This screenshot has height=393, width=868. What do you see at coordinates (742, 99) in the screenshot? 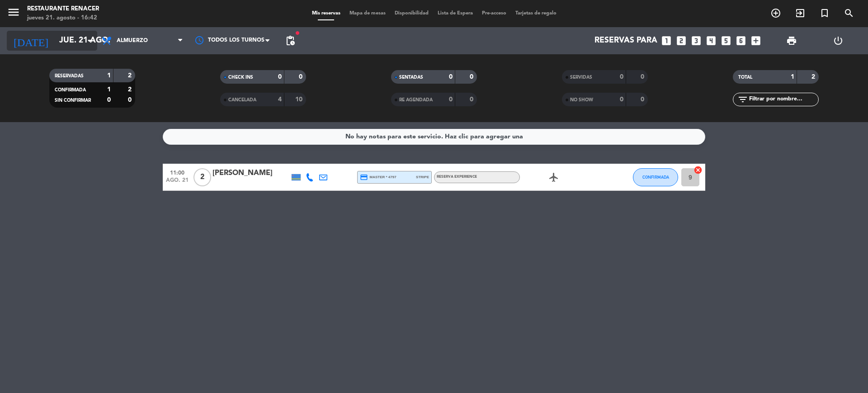
I see `i: filter_list` at bounding box center [742, 99].